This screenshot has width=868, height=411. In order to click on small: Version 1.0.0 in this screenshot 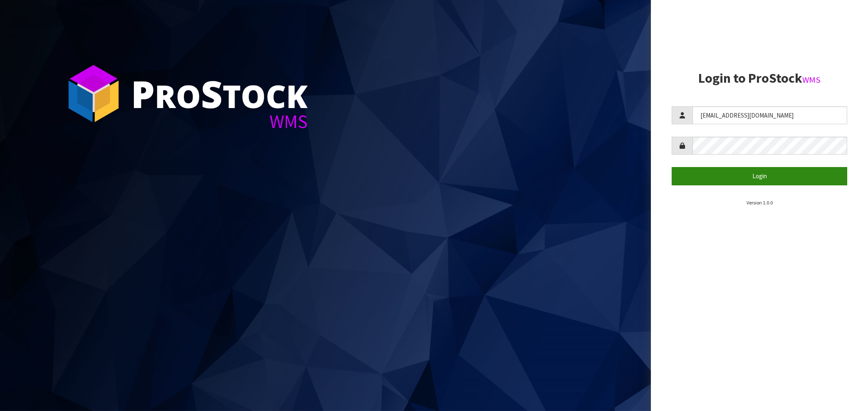, I will do `click(759, 202)`.